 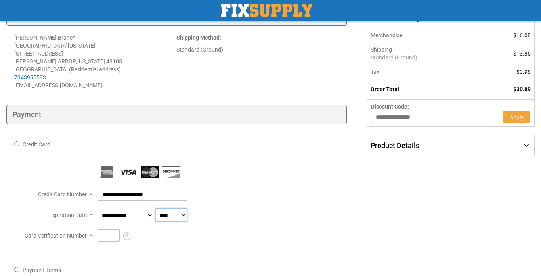 What do you see at coordinates (68, 215) in the screenshot?
I see `span: Expiration Date` at bounding box center [68, 215].